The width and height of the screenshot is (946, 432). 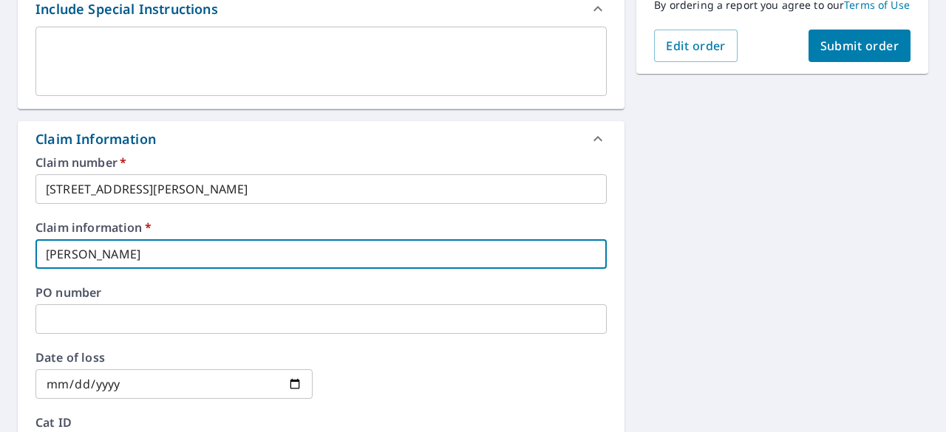 I want to click on button: Submit order, so click(x=860, y=46).